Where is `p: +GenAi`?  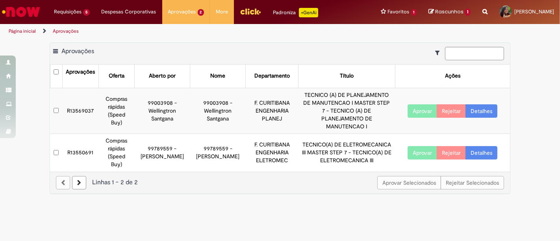
p: +GenAi is located at coordinates (308, 13).